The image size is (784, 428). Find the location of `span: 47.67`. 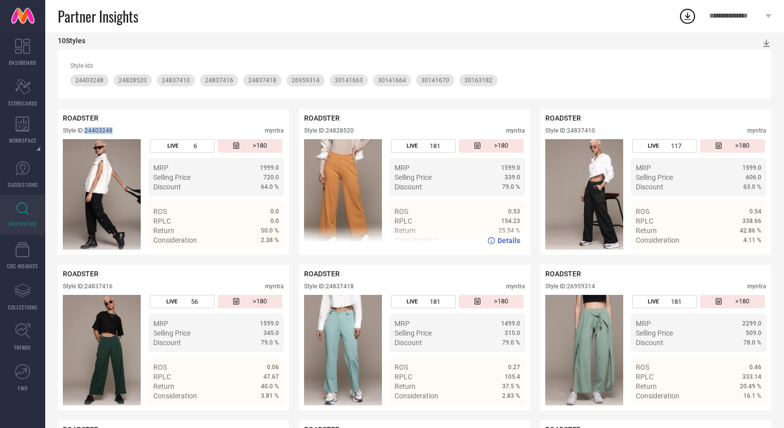

span: 47.67 is located at coordinates (271, 377).